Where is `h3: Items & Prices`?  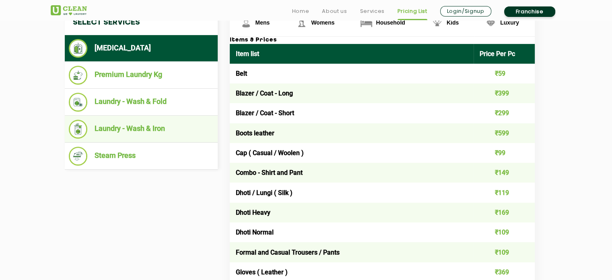
h3: Items & Prices is located at coordinates (382, 40).